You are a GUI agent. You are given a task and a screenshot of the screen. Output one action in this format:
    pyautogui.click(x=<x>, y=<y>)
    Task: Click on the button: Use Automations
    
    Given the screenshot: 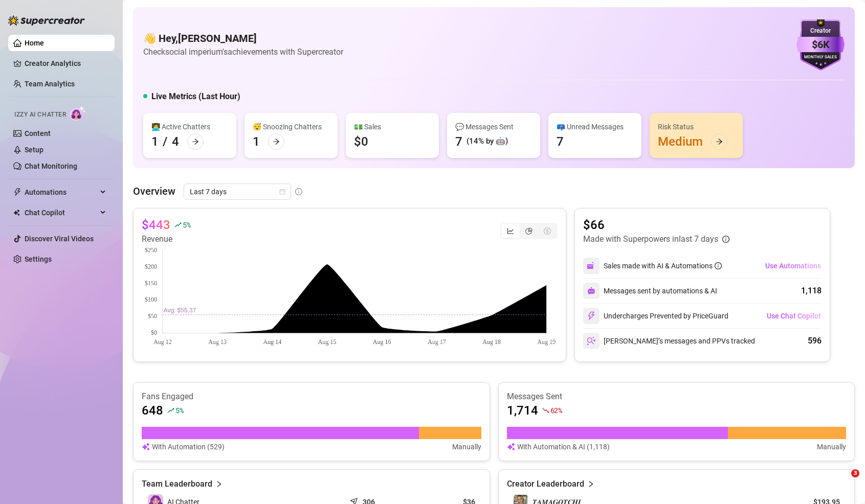 What is the action you would take?
    pyautogui.click(x=793, y=266)
    